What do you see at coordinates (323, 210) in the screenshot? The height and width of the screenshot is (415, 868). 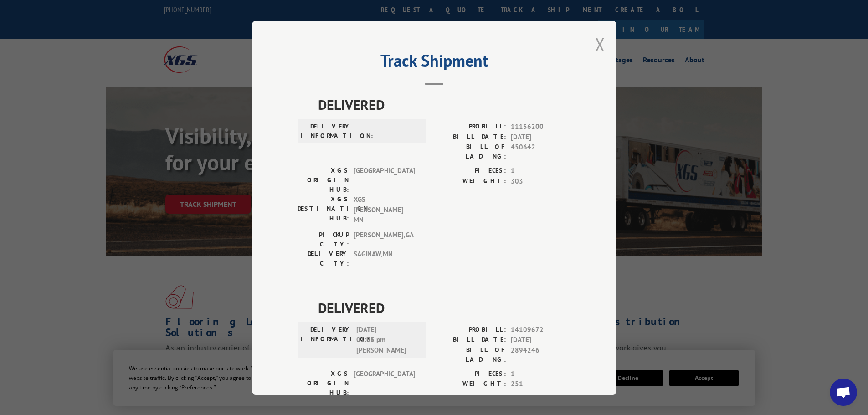 I see `label: XGS DESTINATION HUB:` at bounding box center [323, 210].